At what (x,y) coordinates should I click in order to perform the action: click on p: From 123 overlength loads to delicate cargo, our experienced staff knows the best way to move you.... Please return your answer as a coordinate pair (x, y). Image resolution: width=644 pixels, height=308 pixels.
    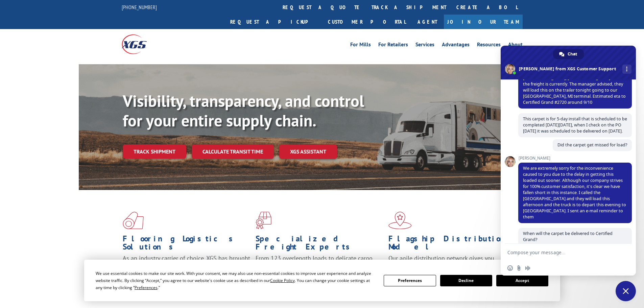
    Looking at the image, I should click on (319, 269).